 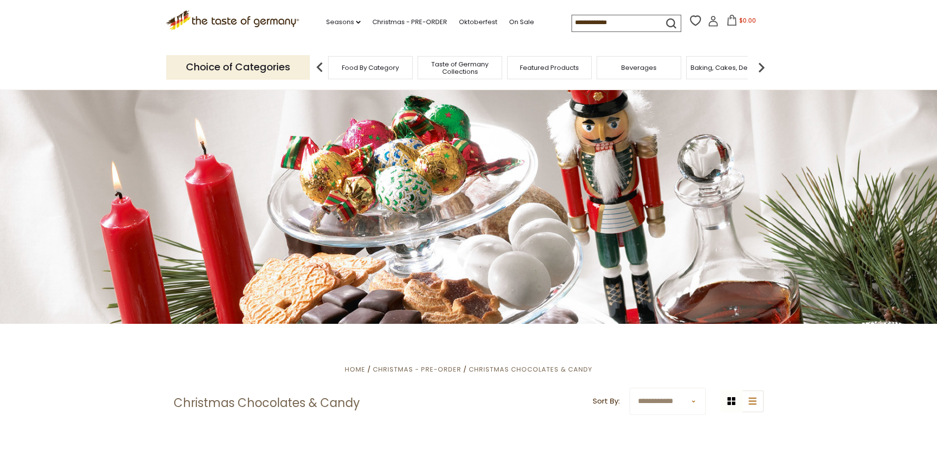 What do you see at coordinates (550, 67) in the screenshot?
I see `a: Featured Products` at bounding box center [550, 67].